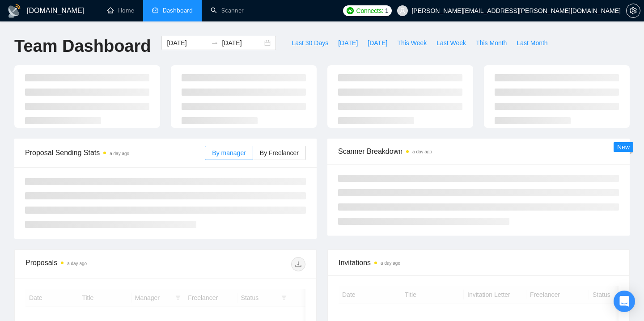 Image resolution: width=644 pixels, height=321 pixels. I want to click on input: End date, so click(242, 43).